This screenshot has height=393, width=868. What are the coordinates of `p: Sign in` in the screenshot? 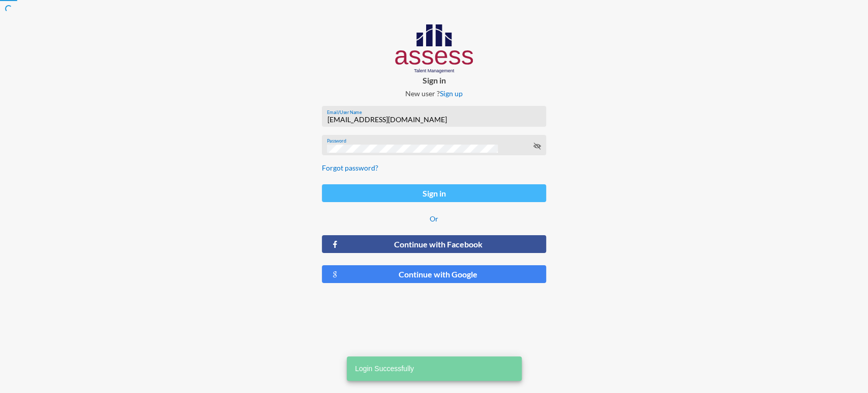 It's located at (434, 80).